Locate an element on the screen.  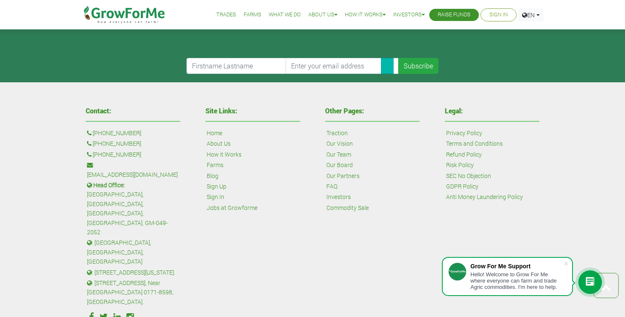
h4: Site Links: is located at coordinates (253, 111).